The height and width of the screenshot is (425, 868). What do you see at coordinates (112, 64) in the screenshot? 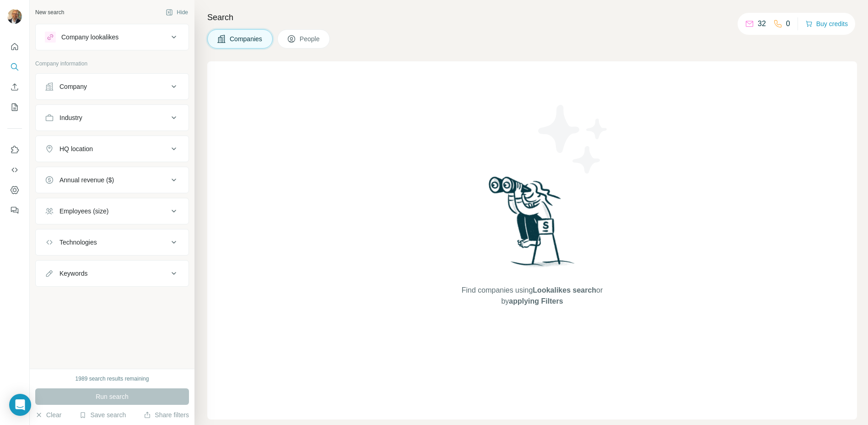
I see `p: Company information` at bounding box center [112, 64].